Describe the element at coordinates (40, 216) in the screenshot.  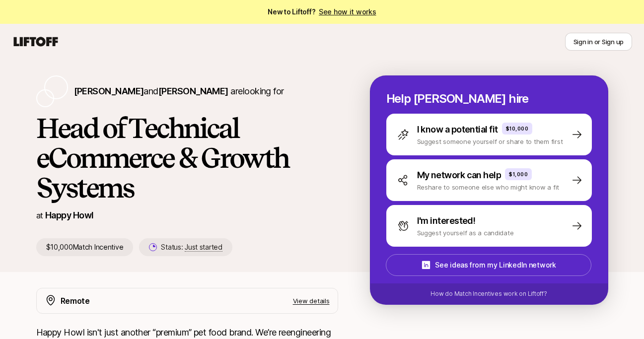
I see `p: at` at that location.